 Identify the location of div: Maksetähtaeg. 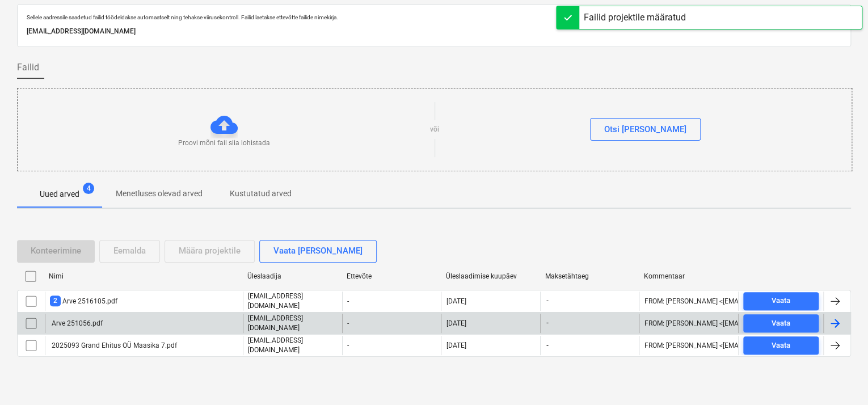
(590, 276).